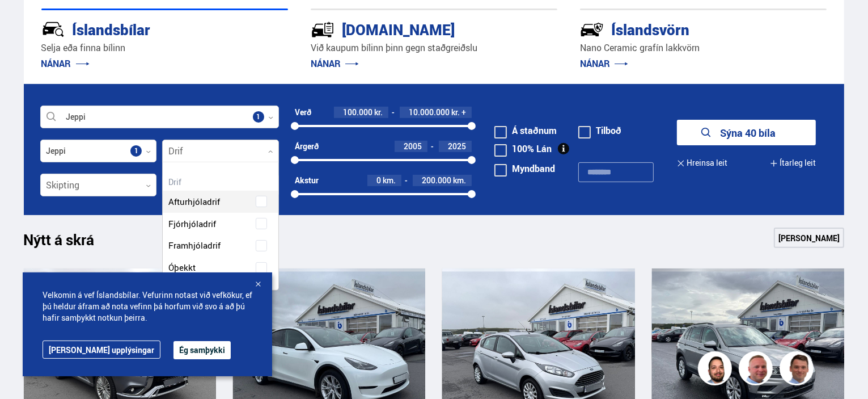 The height and width of the screenshot is (399, 868). What do you see at coordinates (322, 29) in the screenshot?
I see `img: tr5P-W3DuiFaO7aO.svg` at bounding box center [322, 29].